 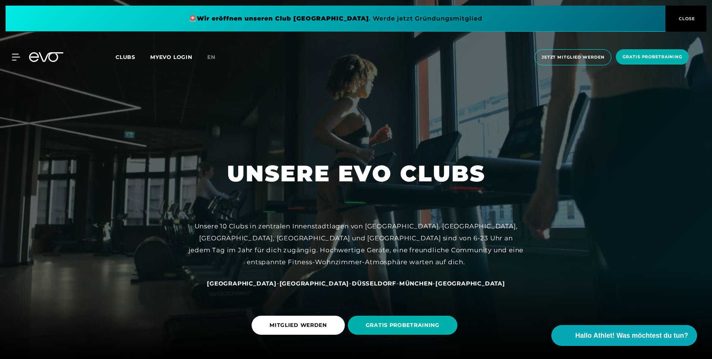 I want to click on span: Düsseldorf, so click(x=374, y=283).